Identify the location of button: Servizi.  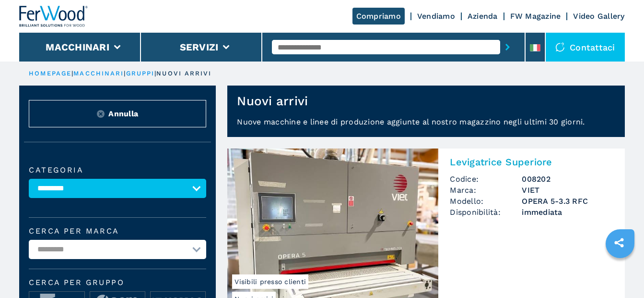
(199, 47).